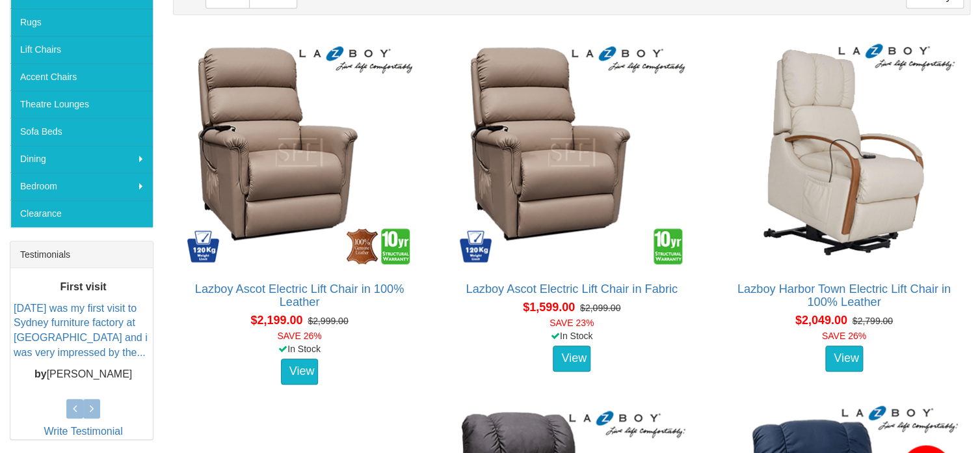 This screenshot has width=980, height=453. What do you see at coordinates (81, 77) in the screenshot?
I see `a: Accent Chairs` at bounding box center [81, 77].